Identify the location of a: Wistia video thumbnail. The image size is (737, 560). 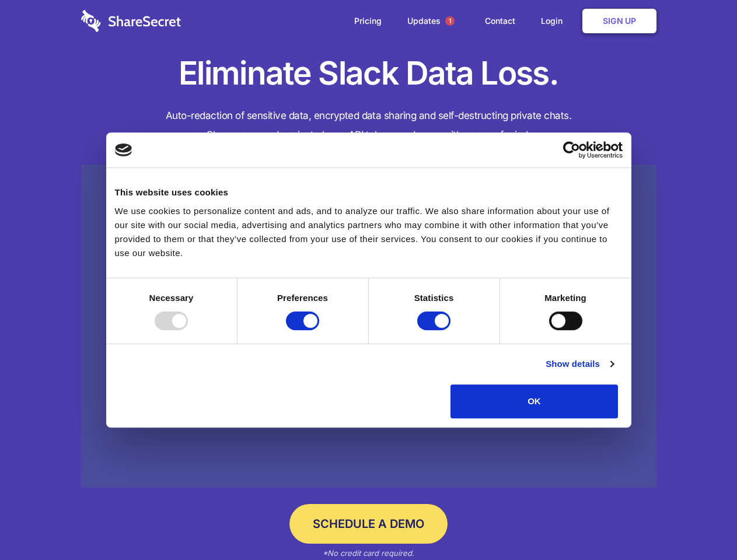
(369, 326).